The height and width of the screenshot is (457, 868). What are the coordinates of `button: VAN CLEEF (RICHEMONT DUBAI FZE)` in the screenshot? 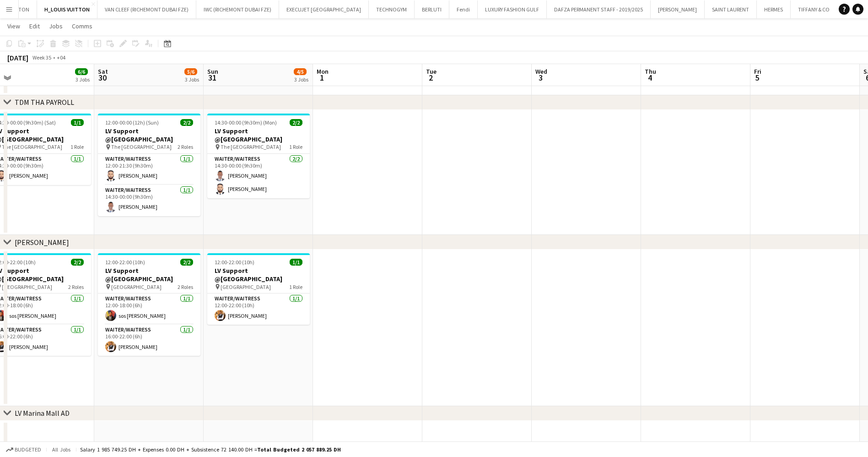 It's located at (147, 9).